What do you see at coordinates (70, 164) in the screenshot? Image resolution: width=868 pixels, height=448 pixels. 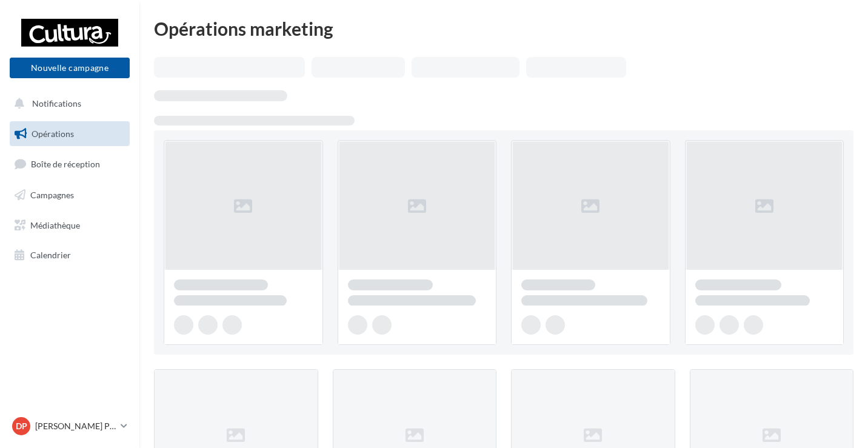 I see `a: Boîte de réception` at bounding box center [70, 164].